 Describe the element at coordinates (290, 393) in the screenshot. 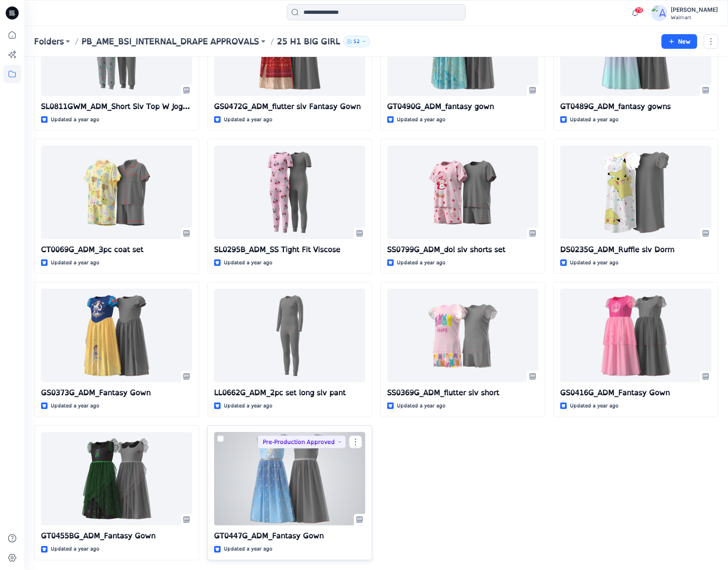

I see `p: LL0662G_ADM_2pc set long slv pant` at that location.